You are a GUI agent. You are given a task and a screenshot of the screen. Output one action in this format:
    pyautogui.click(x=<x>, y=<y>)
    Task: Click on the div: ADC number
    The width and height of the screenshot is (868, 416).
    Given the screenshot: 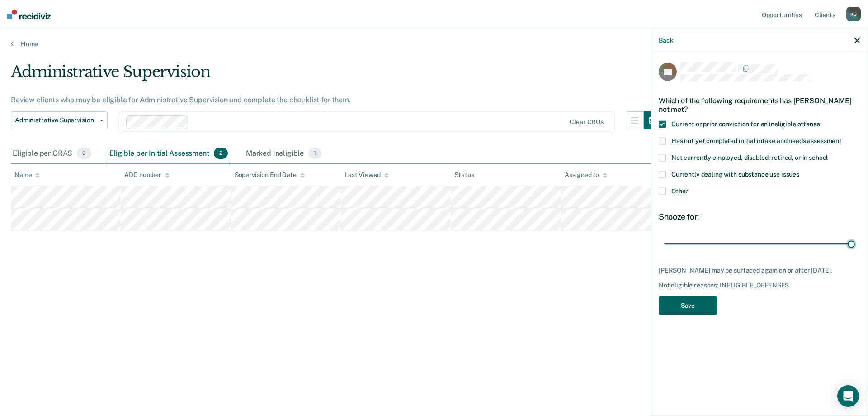 What is the action you would take?
    pyautogui.click(x=147, y=175)
    